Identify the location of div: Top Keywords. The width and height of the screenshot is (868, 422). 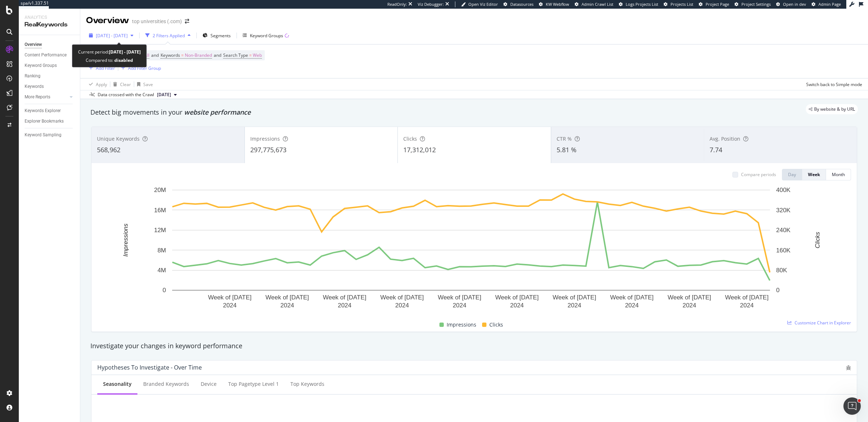
(308, 384).